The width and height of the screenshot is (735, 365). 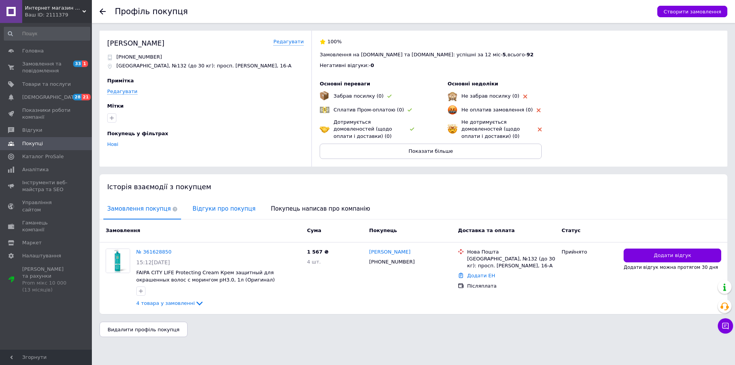 I want to click on div: Нова Пошта, so click(x=511, y=252).